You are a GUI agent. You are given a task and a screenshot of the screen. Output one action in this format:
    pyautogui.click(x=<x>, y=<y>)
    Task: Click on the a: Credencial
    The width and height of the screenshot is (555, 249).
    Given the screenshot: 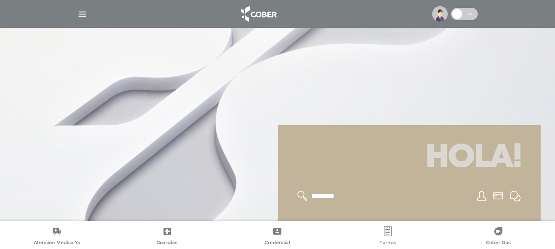 What is the action you would take?
    pyautogui.click(x=277, y=237)
    